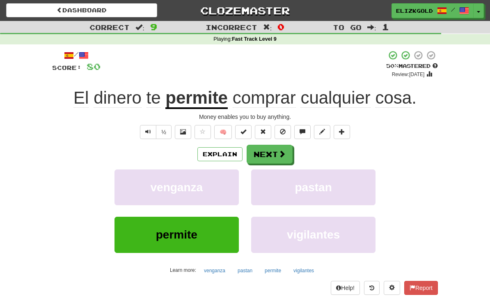 The image size is (490, 299). Describe the element at coordinates (263, 132) in the screenshot. I see `button: Reset to 0% Mastered (alt+r)` at that location.